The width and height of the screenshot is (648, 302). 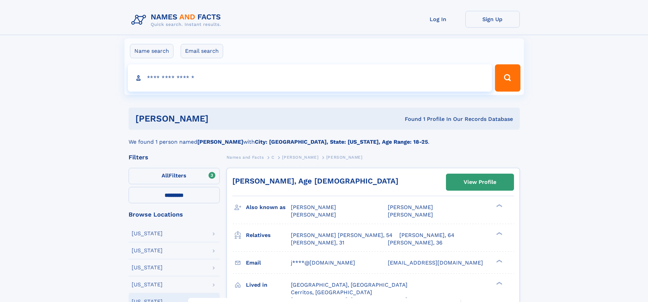 What do you see at coordinates (508, 78) in the screenshot?
I see `button: Search Button` at bounding box center [508, 78].